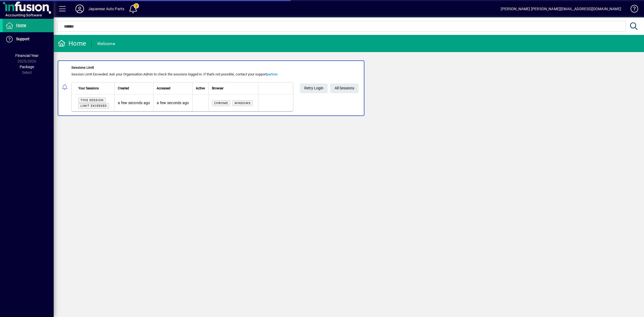 This screenshot has height=317, width=644. Describe the element at coordinates (344, 88) in the screenshot. I see `a: All Sessions` at that location.